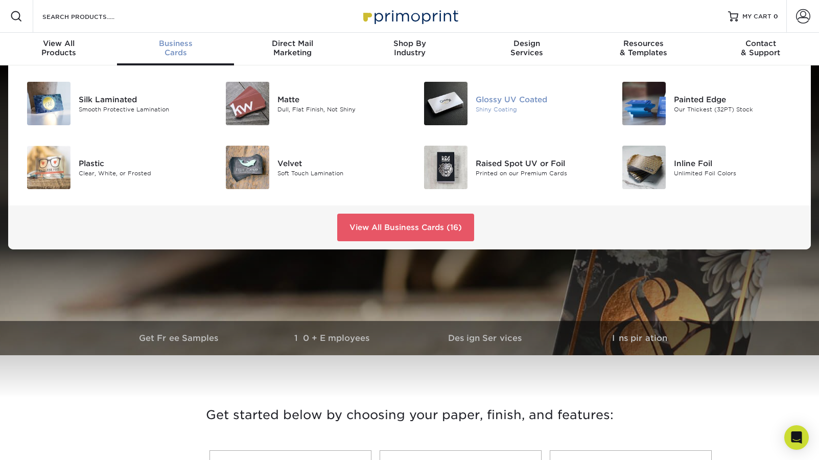 The width and height of the screenshot is (819, 460). What do you see at coordinates (141, 99) in the screenshot?
I see `div: Silk Laminated` at bounding box center [141, 99].